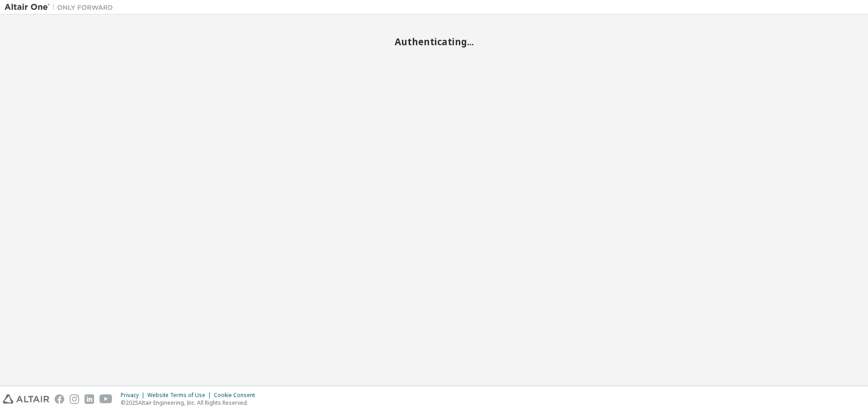  I want to click on div: Privacy, so click(134, 395).